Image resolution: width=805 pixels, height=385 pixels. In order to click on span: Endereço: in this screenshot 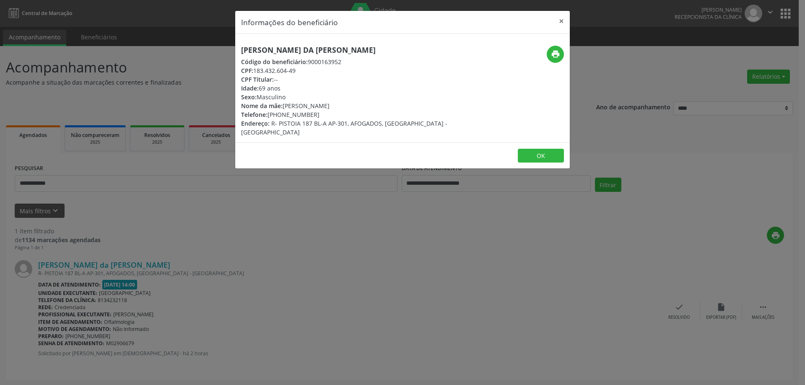, I will do `click(255, 123)`.